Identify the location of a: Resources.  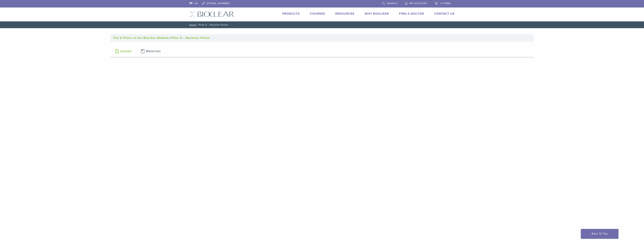
(345, 14).